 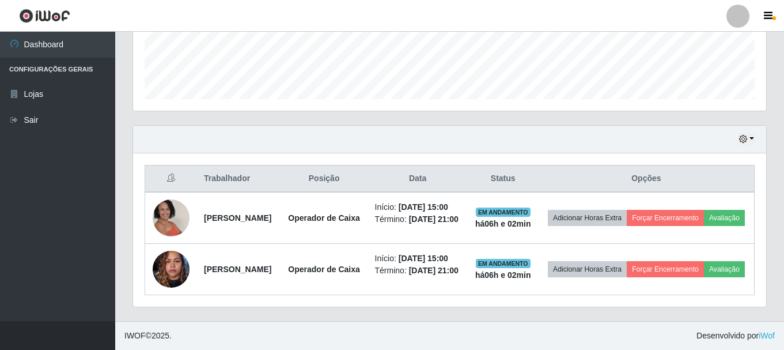 I want to click on img: CoreUI Logo, so click(x=44, y=16).